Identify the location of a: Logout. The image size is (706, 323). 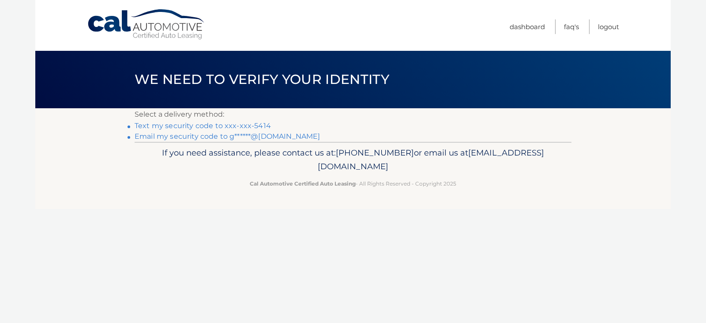
(609, 26).